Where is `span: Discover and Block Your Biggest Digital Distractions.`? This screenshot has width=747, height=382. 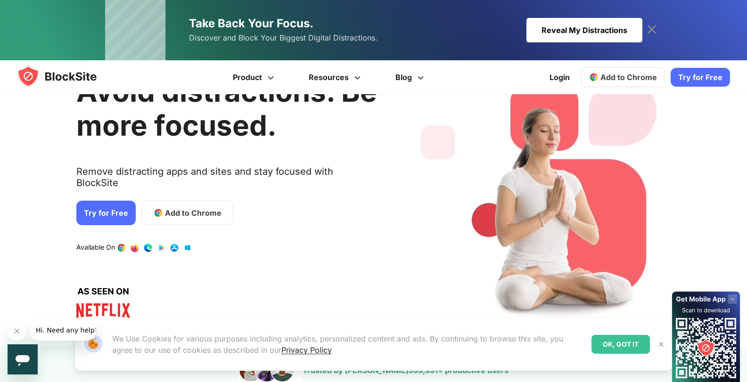
span: Discover and Block Your Biggest Digital Distractions. is located at coordinates (283, 38).